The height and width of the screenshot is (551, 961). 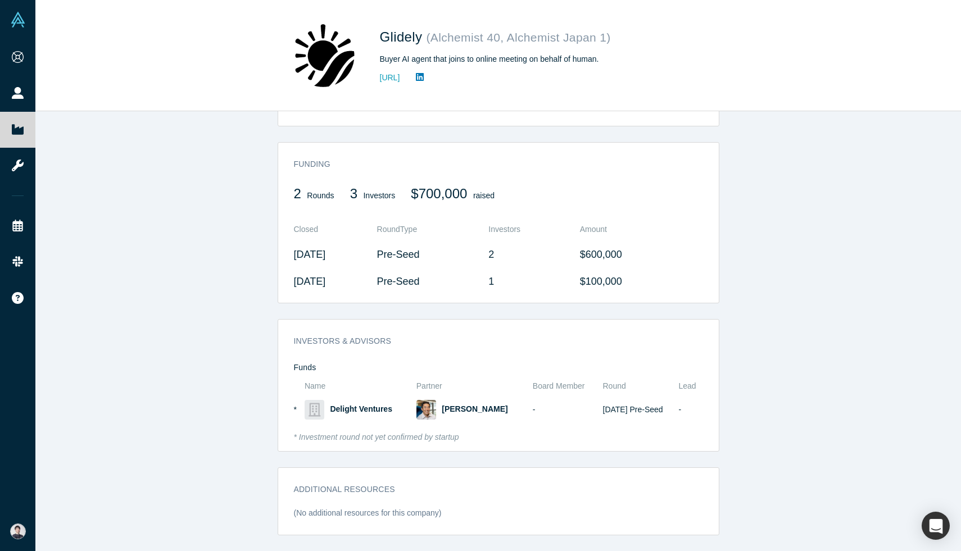 I want to click on div: Buyer AI agent that joins to online meeting on behalf of human., so click(x=537, y=59).